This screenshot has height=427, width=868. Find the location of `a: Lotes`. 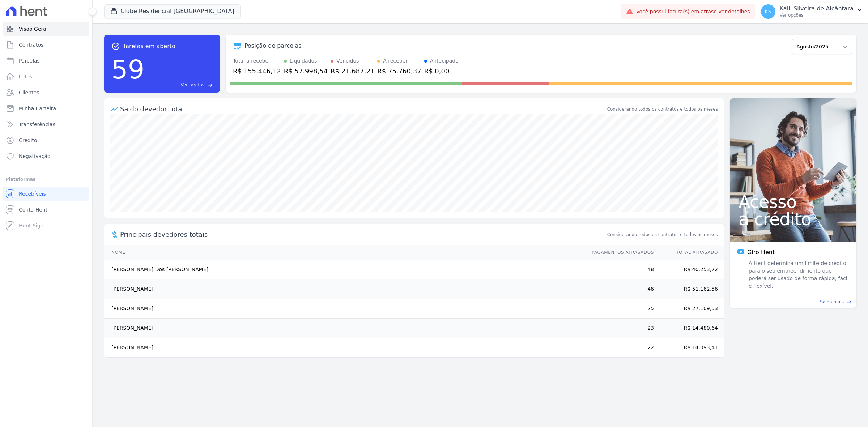

a: Lotes is located at coordinates (46, 77).